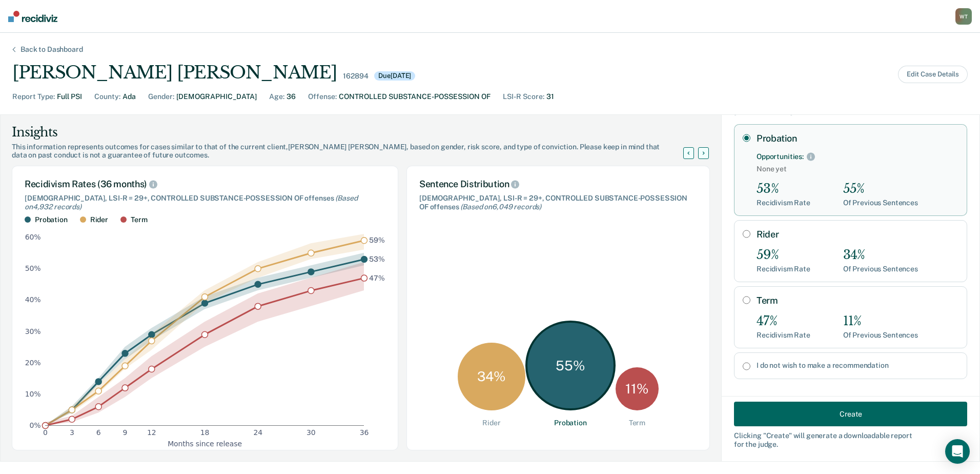  What do you see at coordinates (33, 269) in the screenshot?
I see `text: 50%` at bounding box center [33, 269].